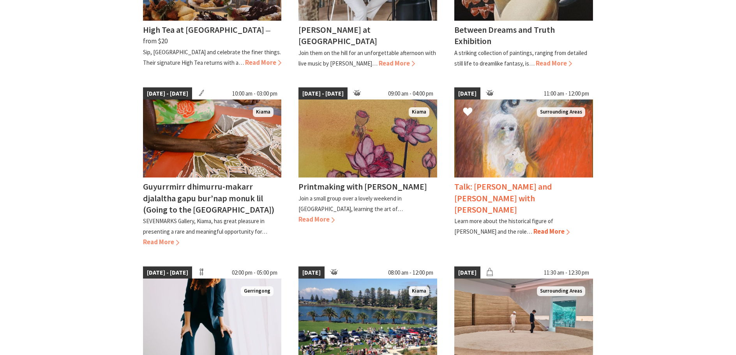 Image resolution: width=736 pixels, height=355 pixels. Describe the element at coordinates (521, 58) in the screenshot. I see `p: A striking collection of paintings, ranging from detailed still life to dreamlike fantasy, is…` at that location.